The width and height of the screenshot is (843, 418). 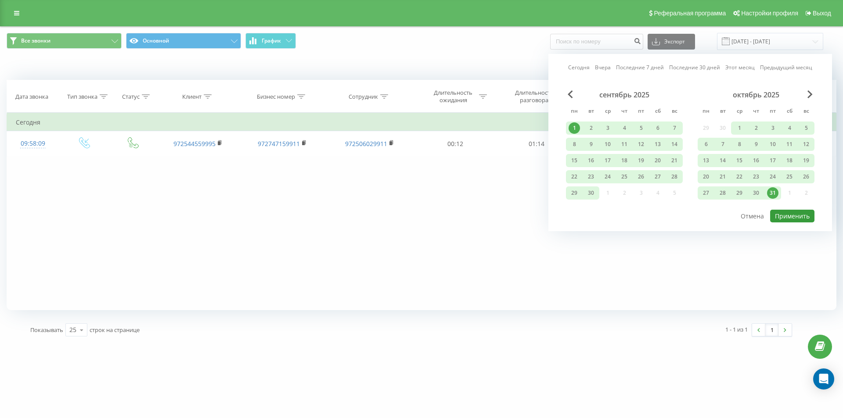 What do you see at coordinates (790, 177) in the screenshot?
I see `div: сб 25 окт. 2025 г.` at bounding box center [790, 177].